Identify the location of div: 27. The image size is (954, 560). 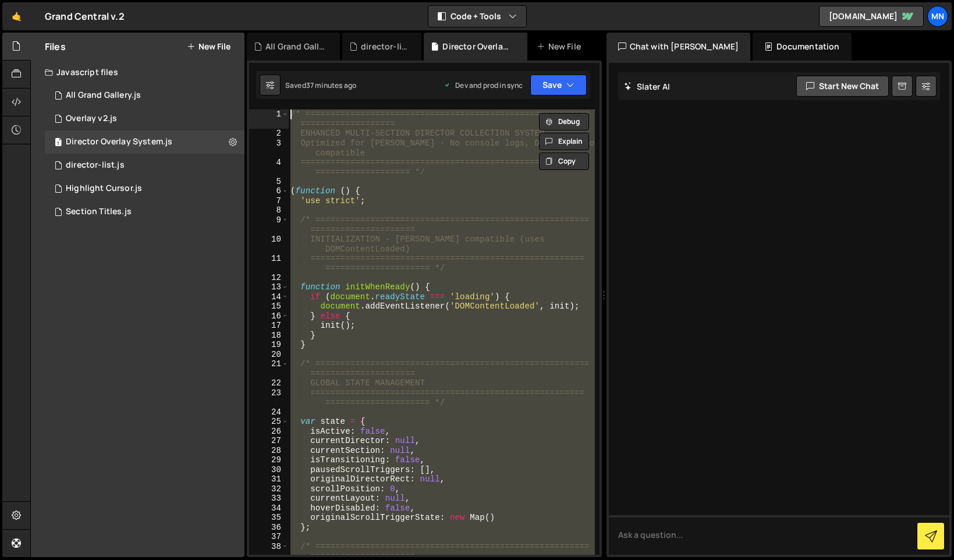
(269, 440).